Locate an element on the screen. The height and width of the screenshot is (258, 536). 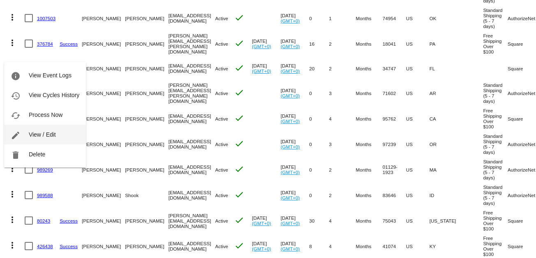
span: View Event Logs is located at coordinates (50, 75).